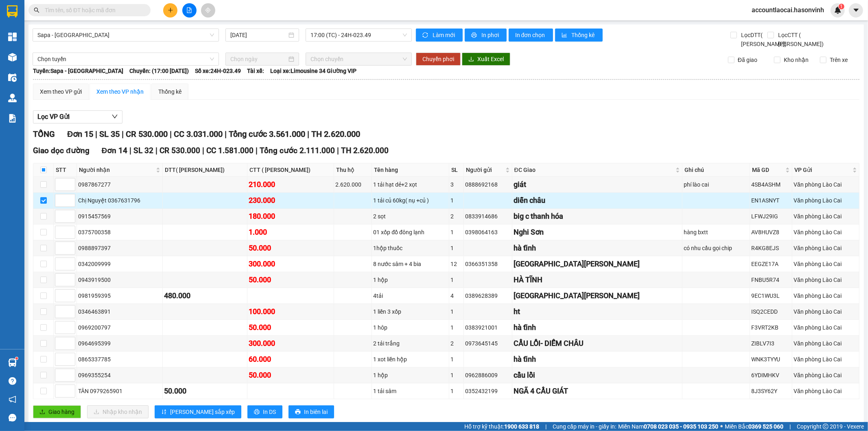 The width and height of the screenshot is (868, 431). Describe the element at coordinates (44, 134) in the screenshot. I see `span: TỔNG` at that location.